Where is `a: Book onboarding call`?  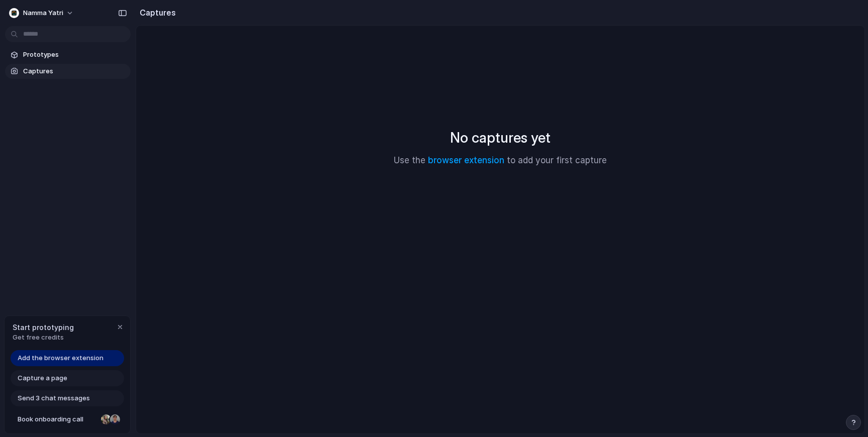
a: Book onboarding call is located at coordinates (68, 420).